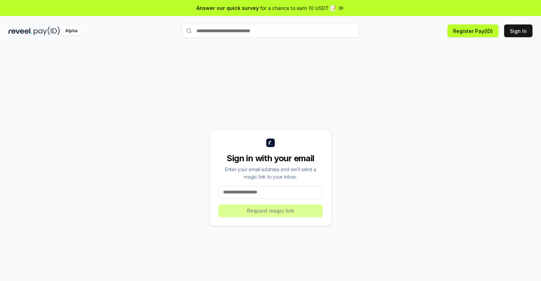 The image size is (541, 281). What do you see at coordinates (228, 8) in the screenshot?
I see `span: Answer our quick survey` at bounding box center [228, 8].